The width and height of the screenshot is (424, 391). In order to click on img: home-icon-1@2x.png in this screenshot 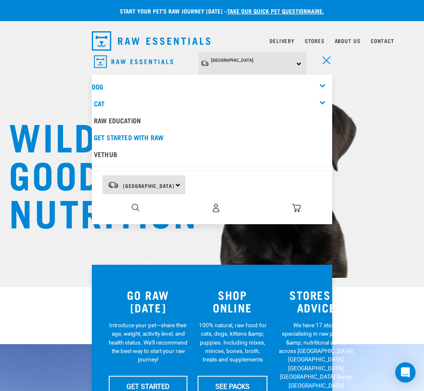, I will do `click(135, 208)`.